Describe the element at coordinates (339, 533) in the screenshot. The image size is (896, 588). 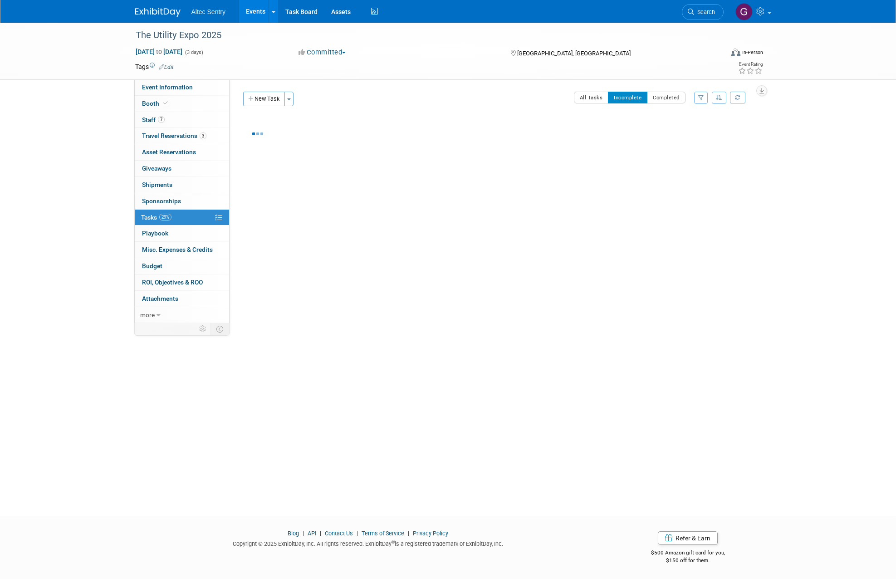
I see `a: Contact Us` at that location.